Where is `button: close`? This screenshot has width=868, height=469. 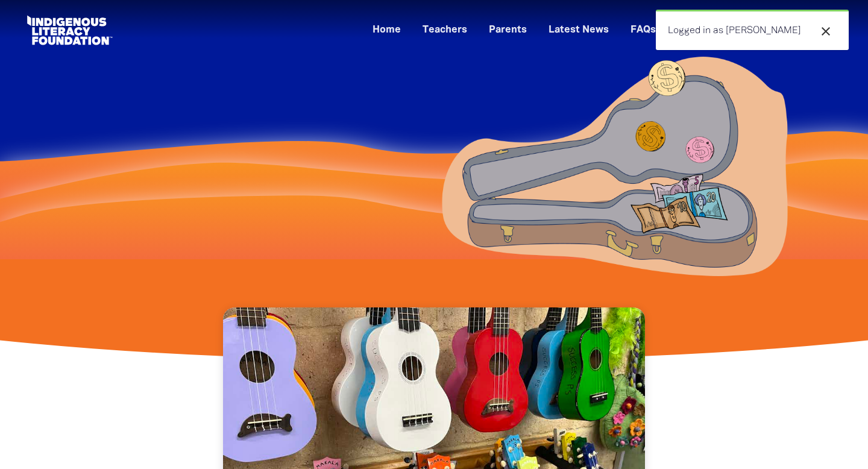 button: close is located at coordinates (826, 31).